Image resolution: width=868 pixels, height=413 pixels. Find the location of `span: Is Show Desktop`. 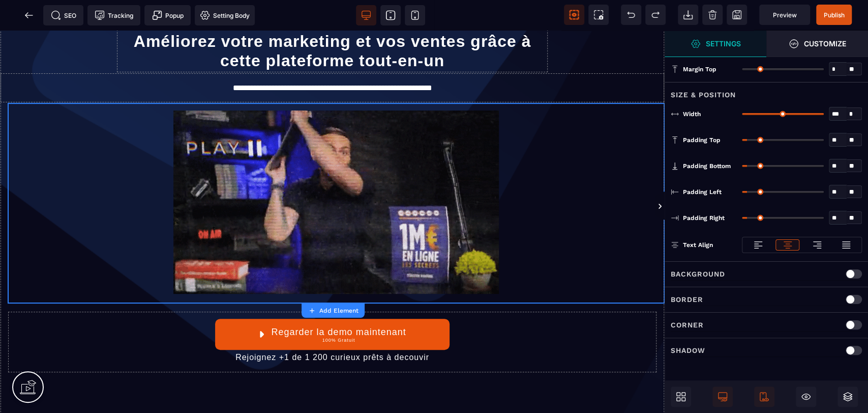

span: Is Show Desktop is located at coordinates (723, 396).